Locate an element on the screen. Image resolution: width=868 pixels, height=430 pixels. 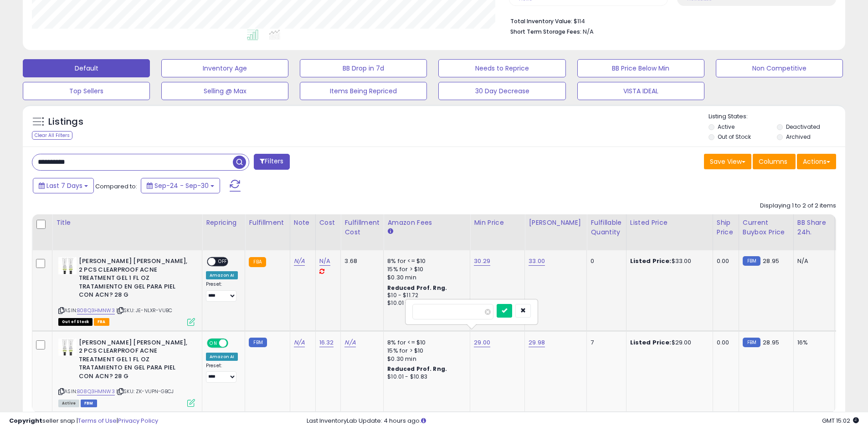
span: FBA is located at coordinates (101, 322).